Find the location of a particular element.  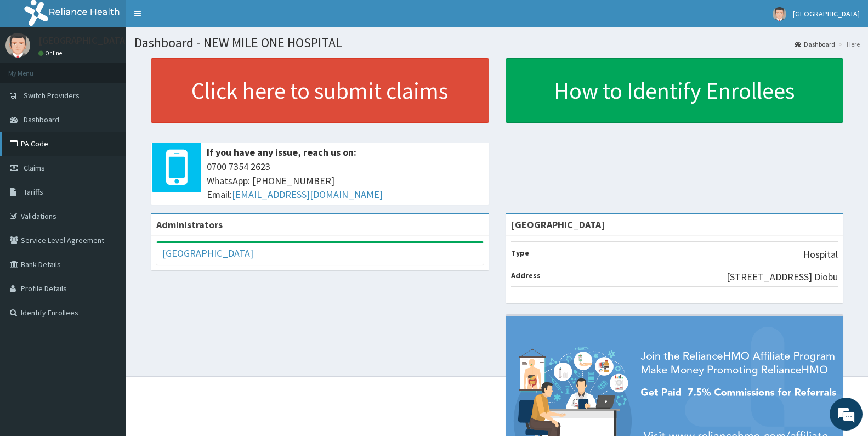

span: Switch Providers is located at coordinates (51, 96).